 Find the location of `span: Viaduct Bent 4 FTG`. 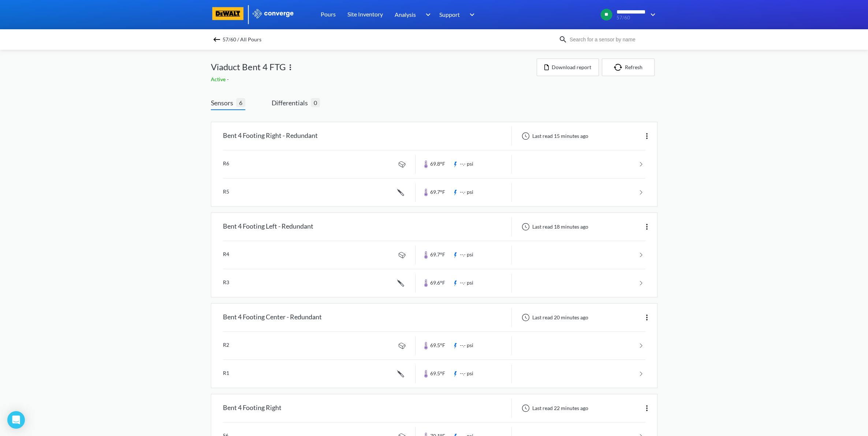

span: Viaduct Bent 4 FTG is located at coordinates (248, 67).